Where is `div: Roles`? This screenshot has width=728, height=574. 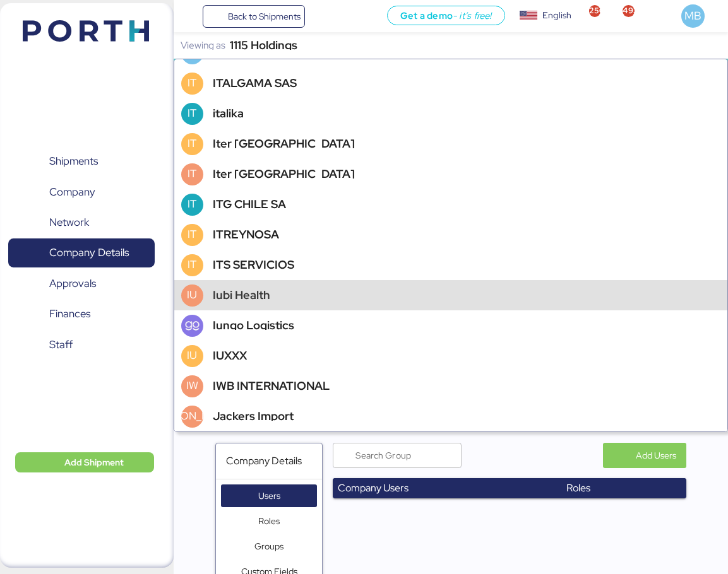
div: Roles is located at coordinates (269, 521).